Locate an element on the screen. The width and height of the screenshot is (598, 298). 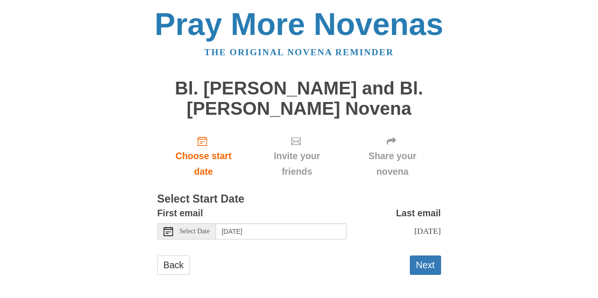
button: Next is located at coordinates (426, 265).